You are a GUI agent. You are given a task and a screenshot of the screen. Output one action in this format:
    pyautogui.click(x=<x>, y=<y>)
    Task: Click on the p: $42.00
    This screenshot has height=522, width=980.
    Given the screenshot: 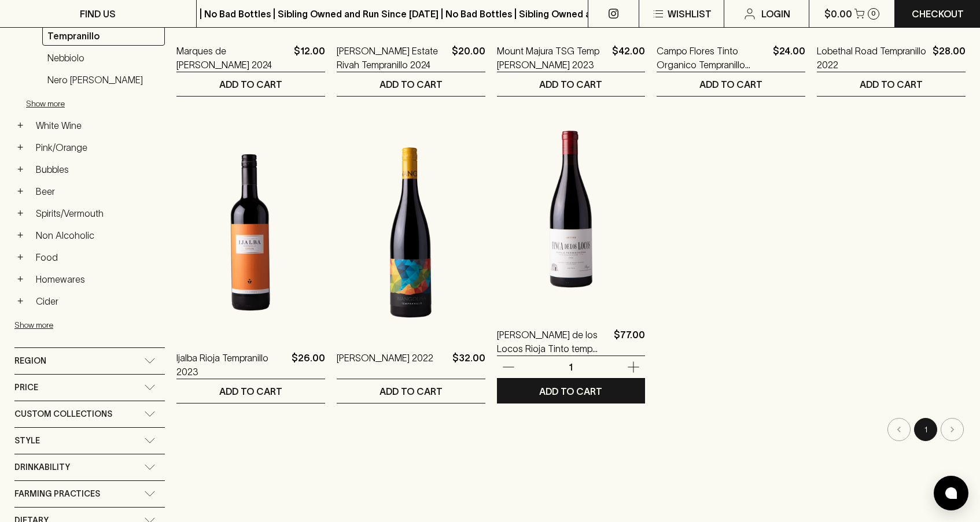 What is the action you would take?
    pyautogui.click(x=628, y=58)
    